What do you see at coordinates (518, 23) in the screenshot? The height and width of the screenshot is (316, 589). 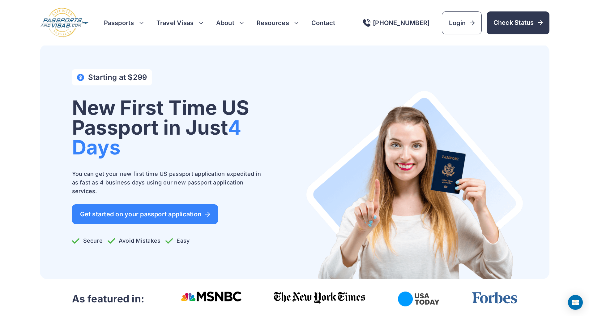 I see `span: Check Status` at bounding box center [518, 23].